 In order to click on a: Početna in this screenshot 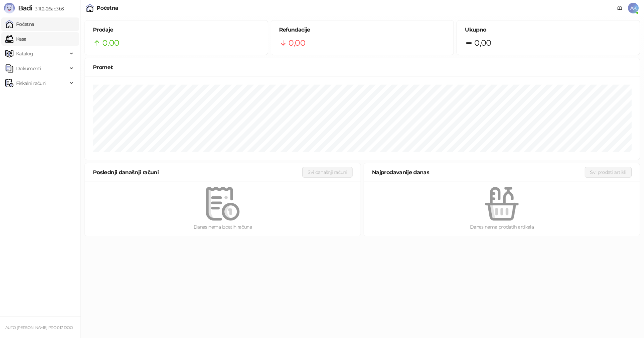, I will do `click(20, 24)`.